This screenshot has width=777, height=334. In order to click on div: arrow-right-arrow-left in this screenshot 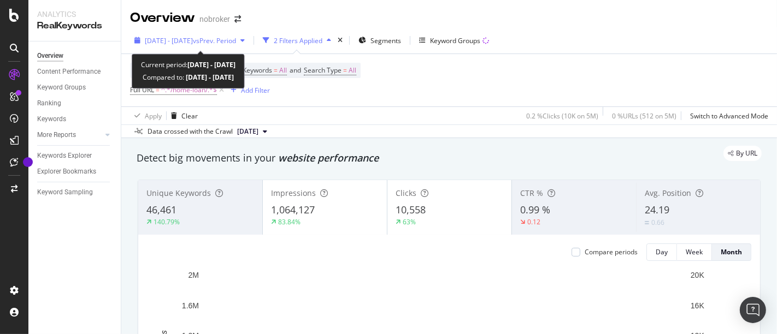, I will do `click(238, 19)`.